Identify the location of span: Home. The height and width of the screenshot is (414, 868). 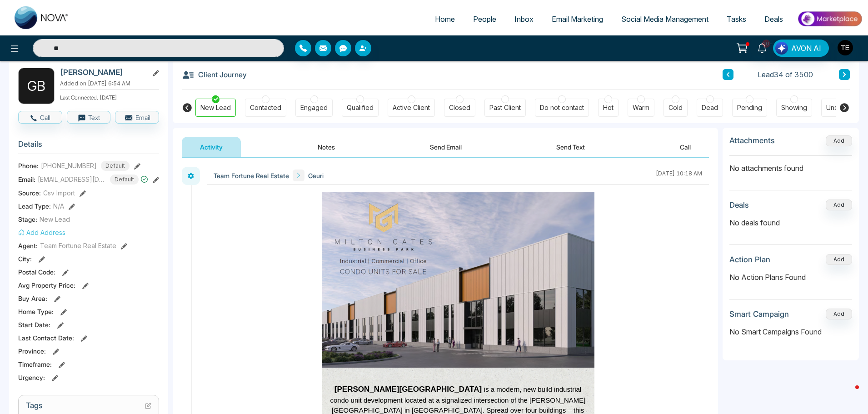
(445, 19).